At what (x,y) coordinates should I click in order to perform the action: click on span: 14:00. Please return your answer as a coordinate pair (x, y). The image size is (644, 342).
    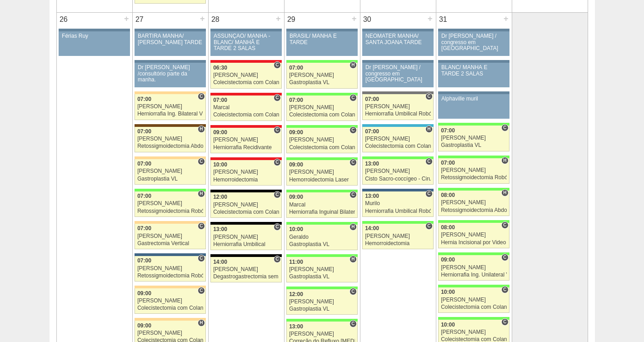
    Looking at the image, I should click on (372, 228).